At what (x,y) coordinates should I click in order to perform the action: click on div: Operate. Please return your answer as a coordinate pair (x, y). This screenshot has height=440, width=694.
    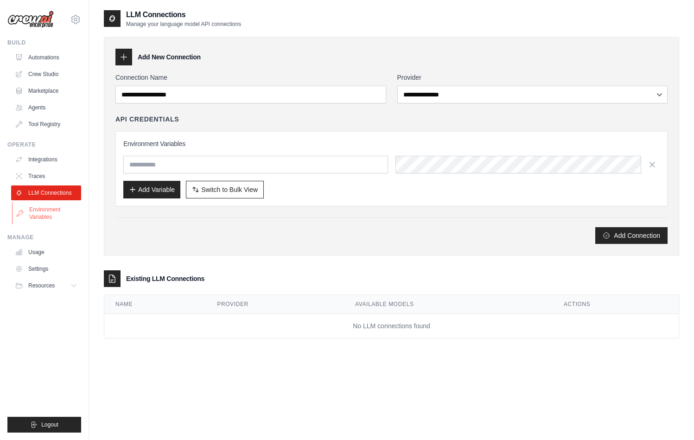
    Looking at the image, I should click on (44, 145).